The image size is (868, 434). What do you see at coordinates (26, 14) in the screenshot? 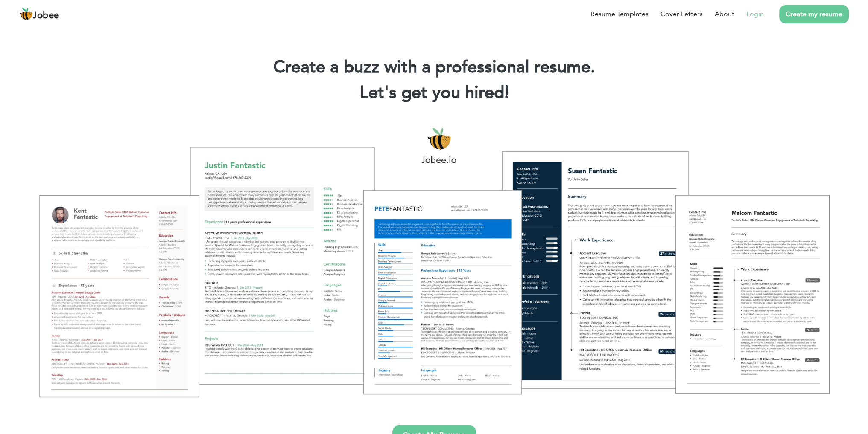
I see `img: jobee.io` at bounding box center [26, 14].